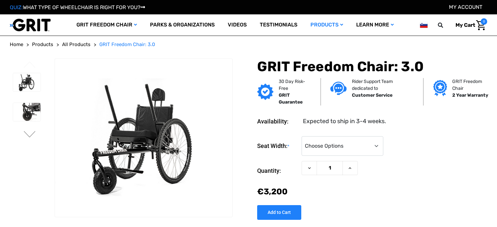  What do you see at coordinates (446, 25) in the screenshot?
I see `input: Search` at bounding box center [446, 25].